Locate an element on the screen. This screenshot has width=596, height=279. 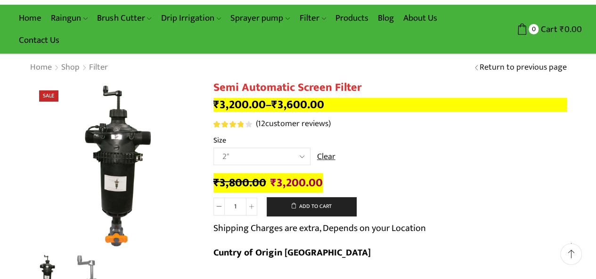
a: (12customer reviews) is located at coordinates (293, 124).